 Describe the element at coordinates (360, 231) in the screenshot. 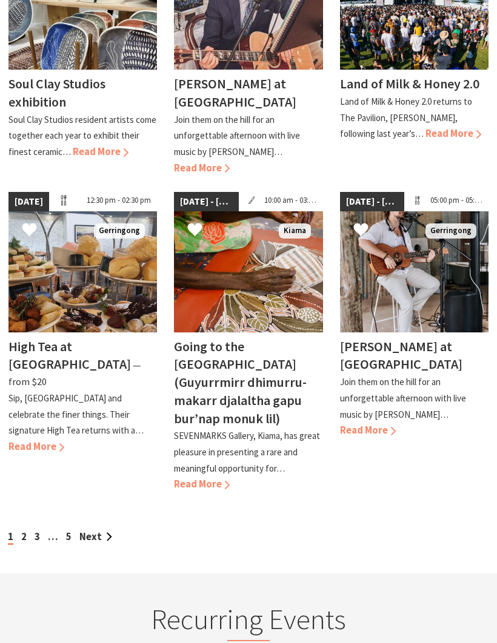

I see `button: Click to Favourite Tayvin Martins at Crooked River Estate` at that location.